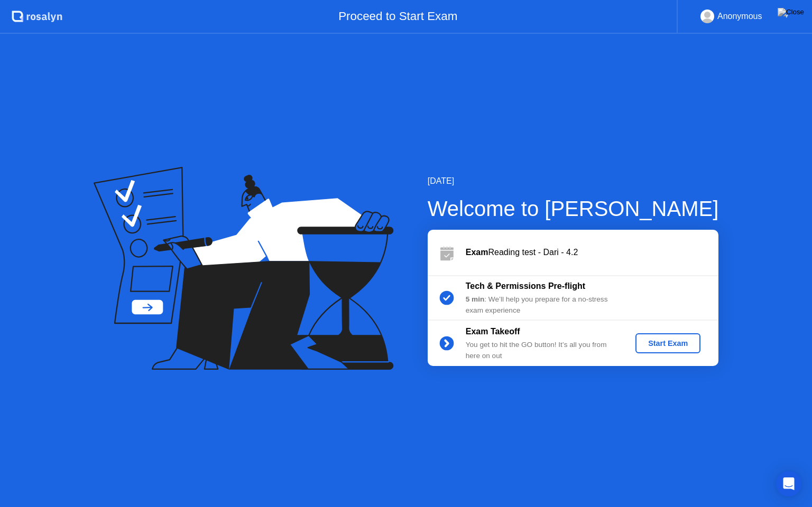 The width and height of the screenshot is (812, 507). Describe the element at coordinates (592, 253) in the screenshot. I see `div: Reading test - Dari - 4.2` at that location.